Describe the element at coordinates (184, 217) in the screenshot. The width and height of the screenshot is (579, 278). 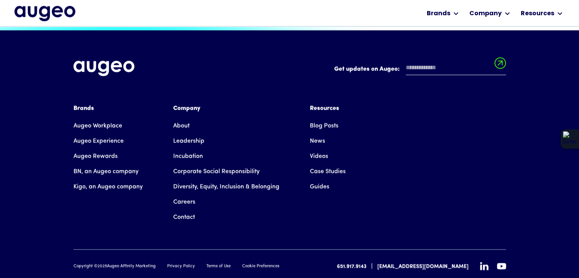
I see `a: Contact` at that location.